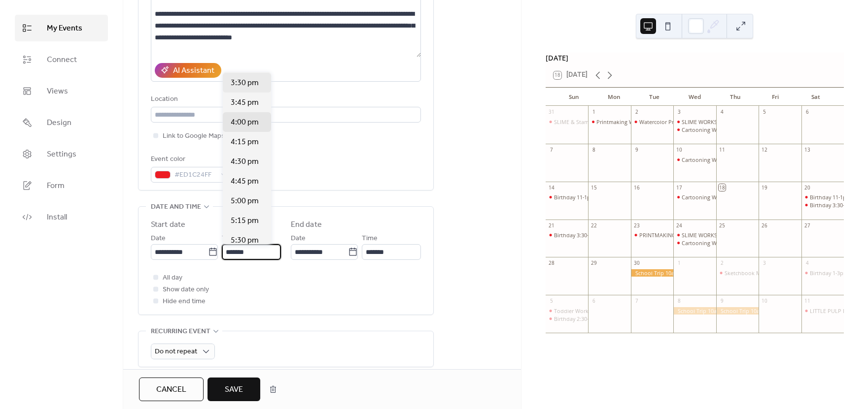  What do you see at coordinates (807, 226) in the screenshot?
I see `div: 27` at bounding box center [807, 226].